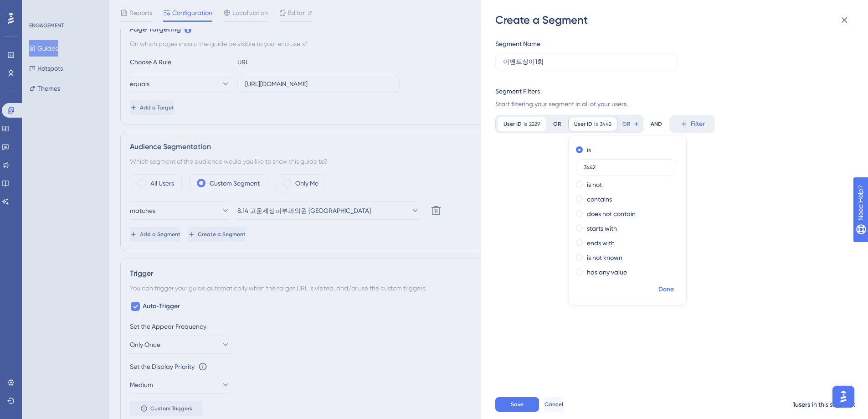 This screenshot has height=419, width=868. I want to click on label: is not, so click(594, 184).